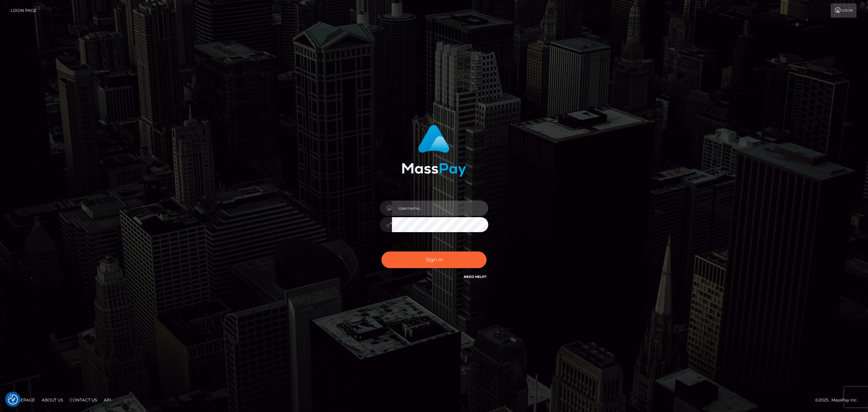 Image resolution: width=868 pixels, height=412 pixels. Describe the element at coordinates (434, 259) in the screenshot. I see `button: Sign in` at that location.